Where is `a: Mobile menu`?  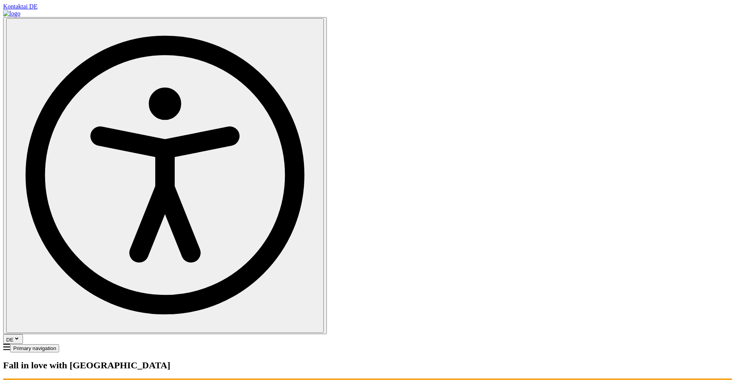
a: Mobile menu is located at coordinates (7, 348).